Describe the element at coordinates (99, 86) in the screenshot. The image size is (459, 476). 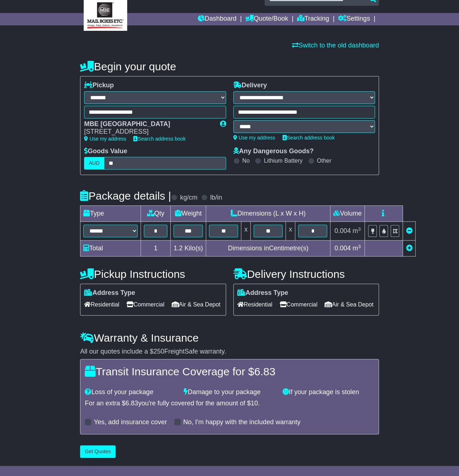
I see `label: Pickup` at that location.